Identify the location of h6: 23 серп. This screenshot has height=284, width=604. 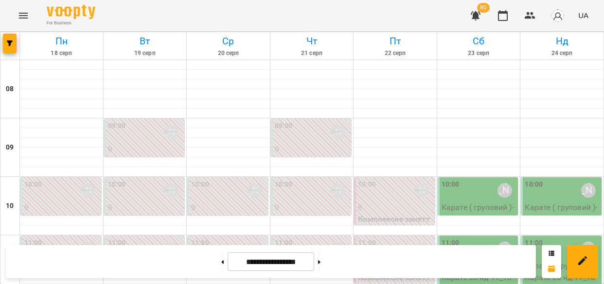
(479, 53).